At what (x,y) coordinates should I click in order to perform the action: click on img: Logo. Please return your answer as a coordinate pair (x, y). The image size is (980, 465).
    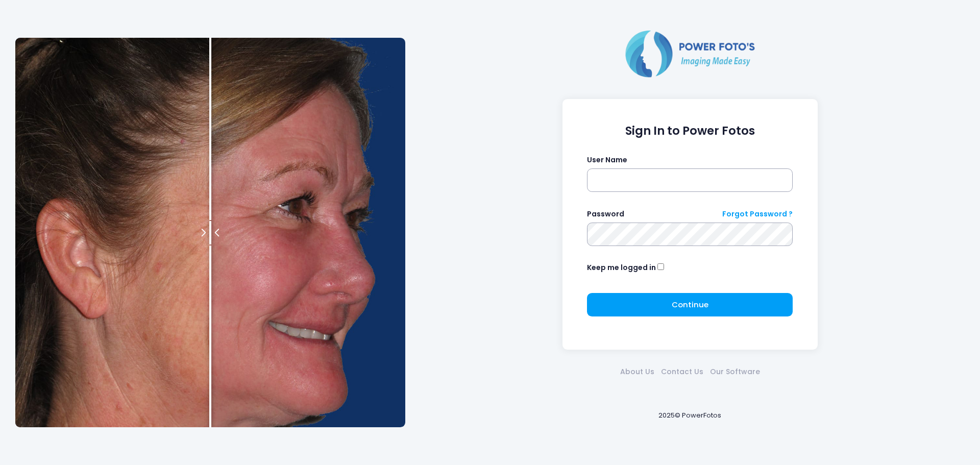
    Looking at the image, I should click on (690, 54).